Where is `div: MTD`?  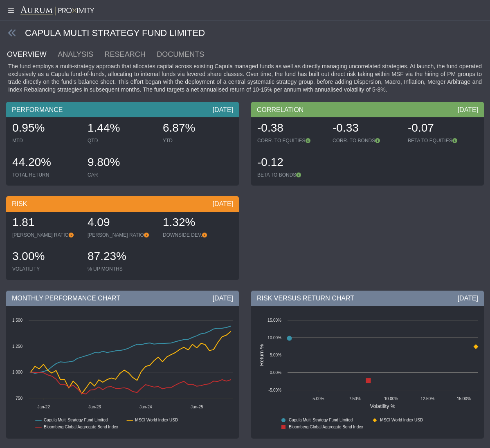
div: MTD is located at coordinates (46, 141).